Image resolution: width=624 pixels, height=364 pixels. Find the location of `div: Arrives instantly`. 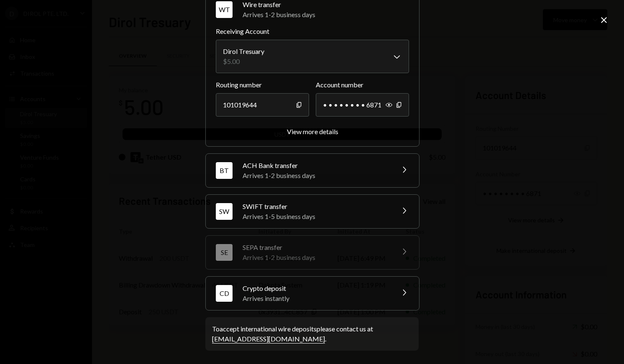

div: Arrives instantly is located at coordinates (316, 298).